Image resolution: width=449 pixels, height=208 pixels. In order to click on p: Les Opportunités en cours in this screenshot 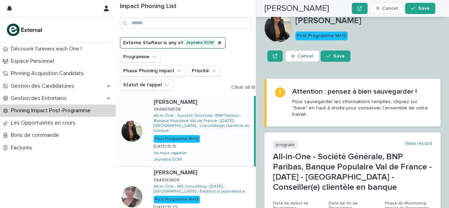, I will do `click(45, 123)`.